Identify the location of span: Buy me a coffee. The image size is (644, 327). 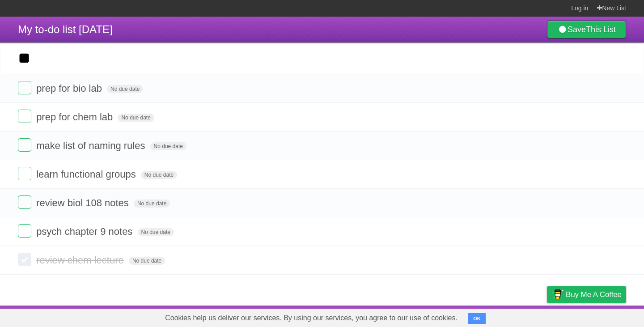
(593, 294).